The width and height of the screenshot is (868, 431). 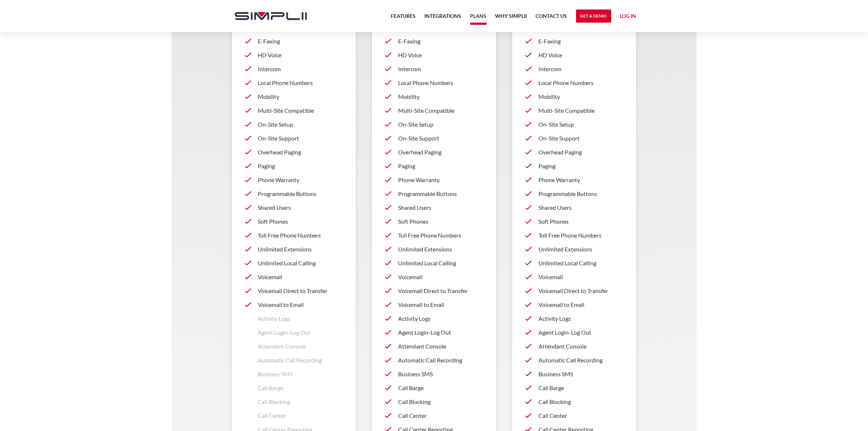 I want to click on p: Automatic Call Recording, so click(x=581, y=360).